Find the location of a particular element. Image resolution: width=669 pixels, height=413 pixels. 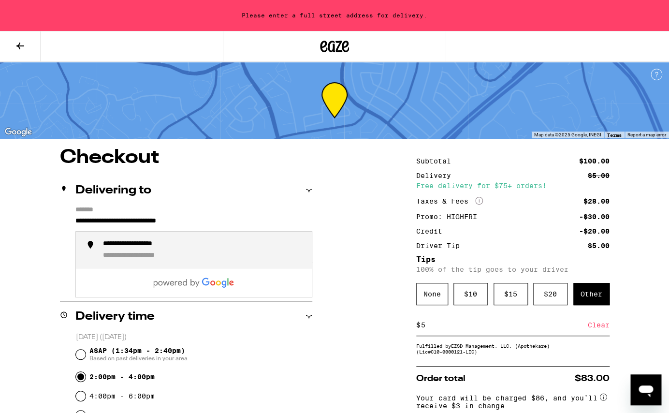

span: Your card will be charged $86, and you’ll receive $3 in change is located at coordinates (507, 399).